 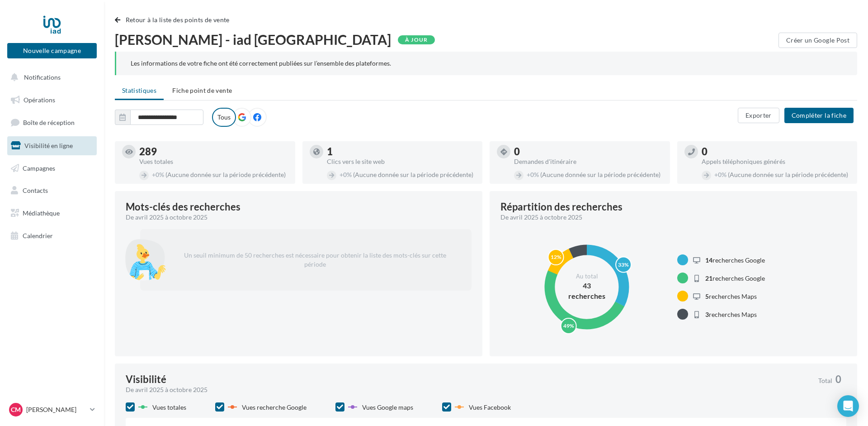 What do you see at coordinates (49, 122) in the screenshot?
I see `span: Boîte de réception` at bounding box center [49, 122].